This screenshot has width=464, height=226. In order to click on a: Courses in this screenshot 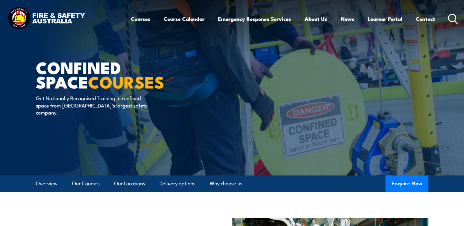, I will do `click(141, 19)`.